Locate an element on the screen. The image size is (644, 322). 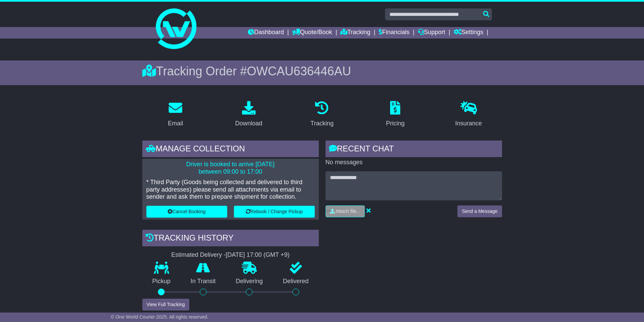
div: Tracking Order # is located at coordinates (322, 71).